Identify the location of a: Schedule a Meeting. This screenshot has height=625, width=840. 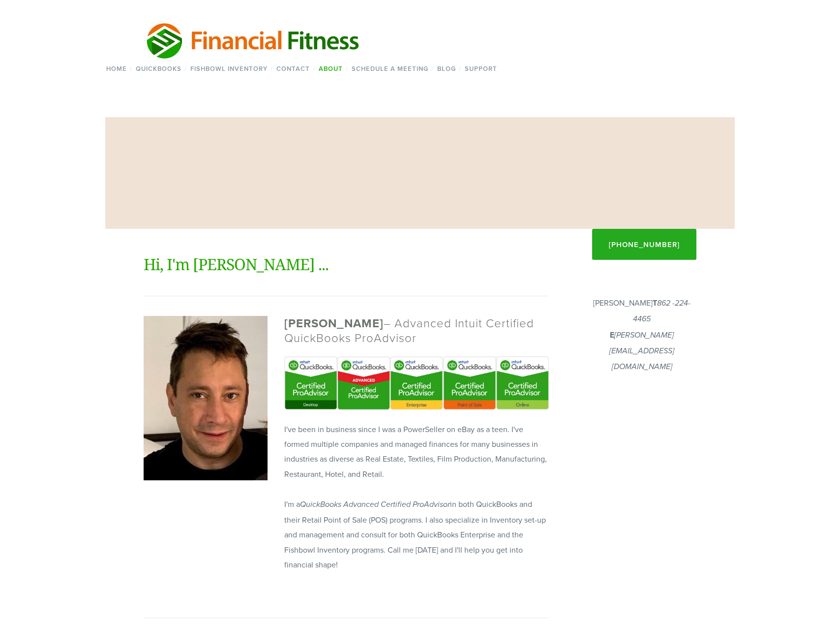
(390, 68).